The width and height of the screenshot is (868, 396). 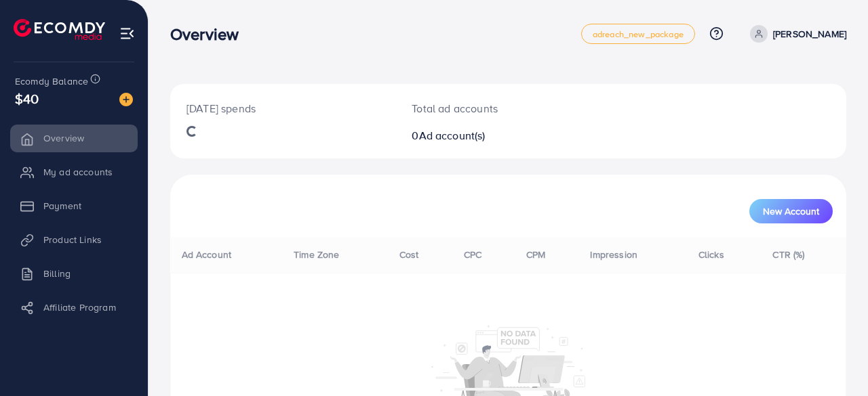 I want to click on p: Total ad accounts, so click(x=479, y=108).